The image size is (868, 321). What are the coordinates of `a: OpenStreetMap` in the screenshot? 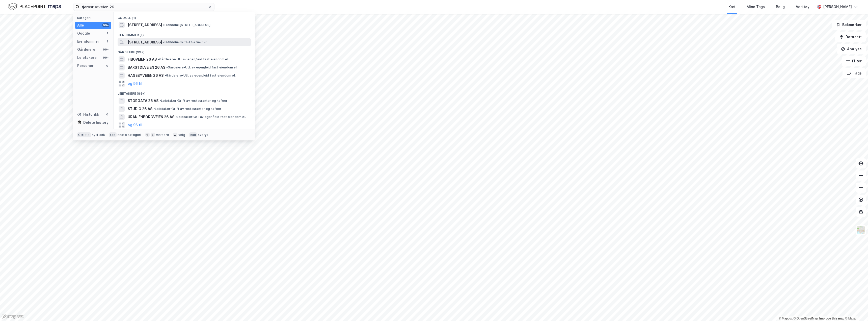 It's located at (806, 319).